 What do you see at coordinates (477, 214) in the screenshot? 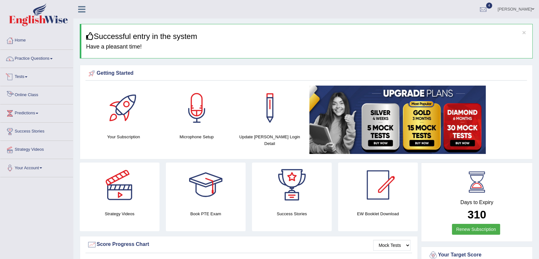
I see `b: 310` at bounding box center [477, 214].